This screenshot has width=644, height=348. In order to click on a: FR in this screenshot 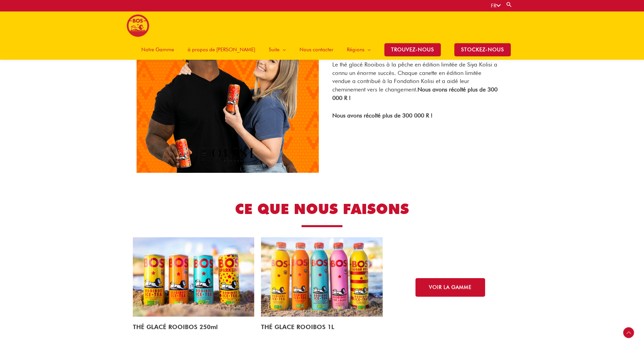, I will do `click(496, 6)`.